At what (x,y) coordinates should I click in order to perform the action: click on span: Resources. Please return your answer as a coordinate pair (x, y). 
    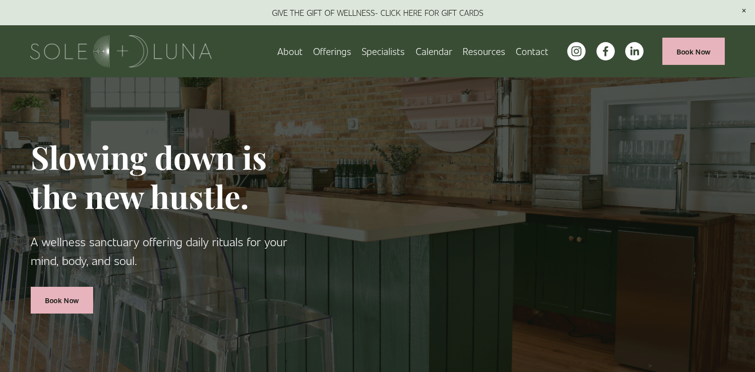
    Looking at the image, I should click on (484, 51).